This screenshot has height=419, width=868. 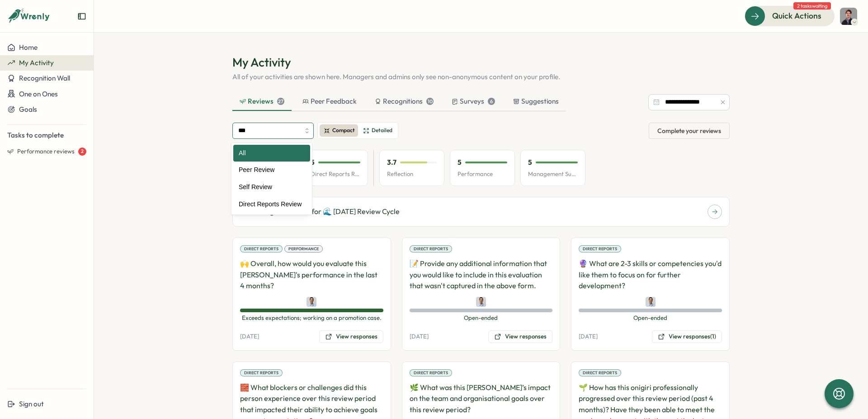 I want to click on div: 2, so click(x=82, y=152).